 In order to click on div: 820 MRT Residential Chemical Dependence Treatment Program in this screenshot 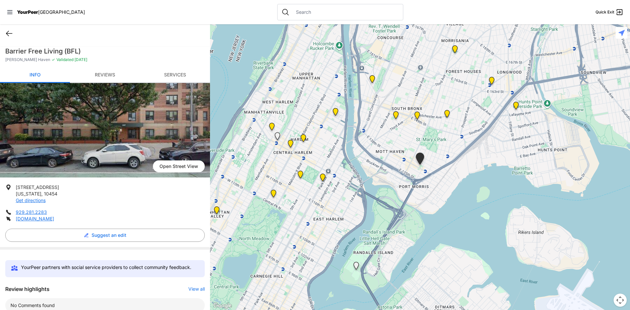, I will do `click(273, 195)`.